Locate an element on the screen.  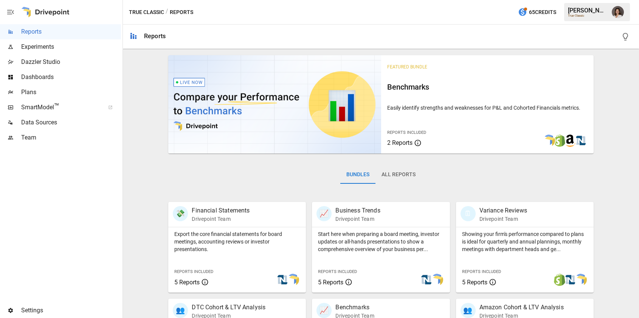
p: Showing your firm's performance compared to plans is ideal for quarterly and annual plannings, mo... is located at coordinates (525, 242).